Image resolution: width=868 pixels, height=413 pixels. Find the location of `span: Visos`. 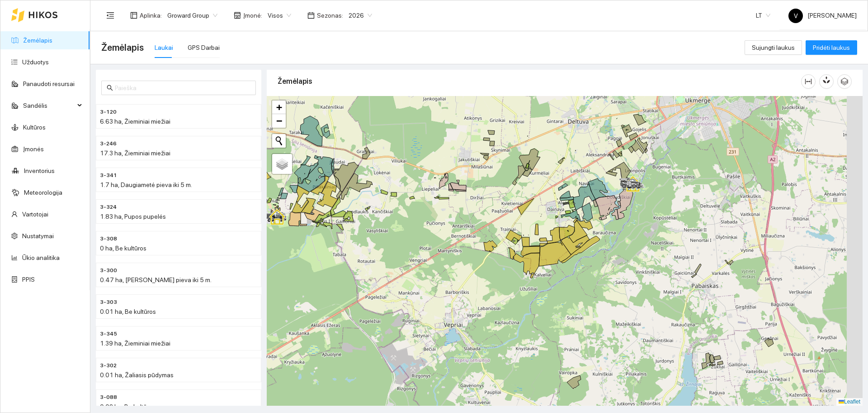

span: Visos is located at coordinates (279, 15).